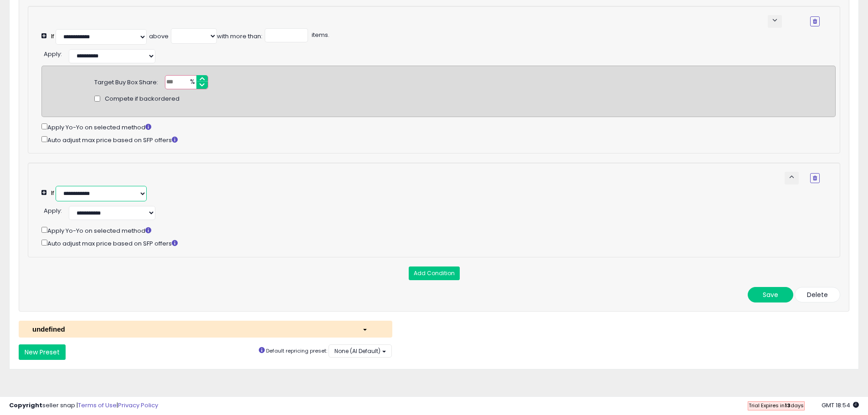 Image resolution: width=868 pixels, height=415 pixels. What do you see at coordinates (792, 177) in the screenshot?
I see `span: keyboard_arrow_up` at bounding box center [792, 177].